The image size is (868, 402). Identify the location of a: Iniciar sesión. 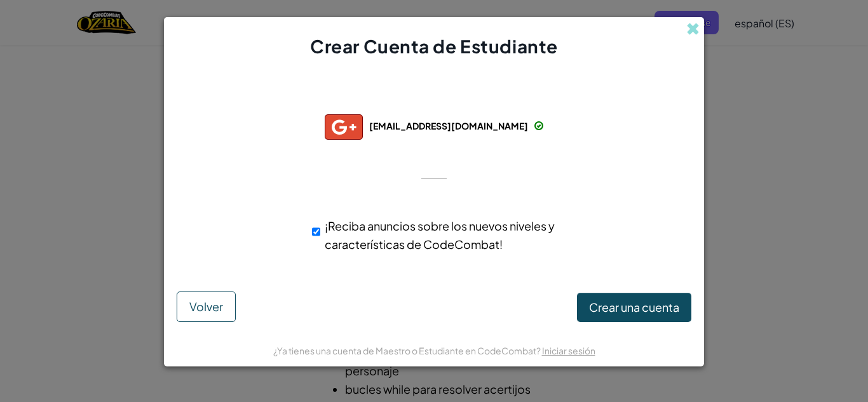
(569, 350).